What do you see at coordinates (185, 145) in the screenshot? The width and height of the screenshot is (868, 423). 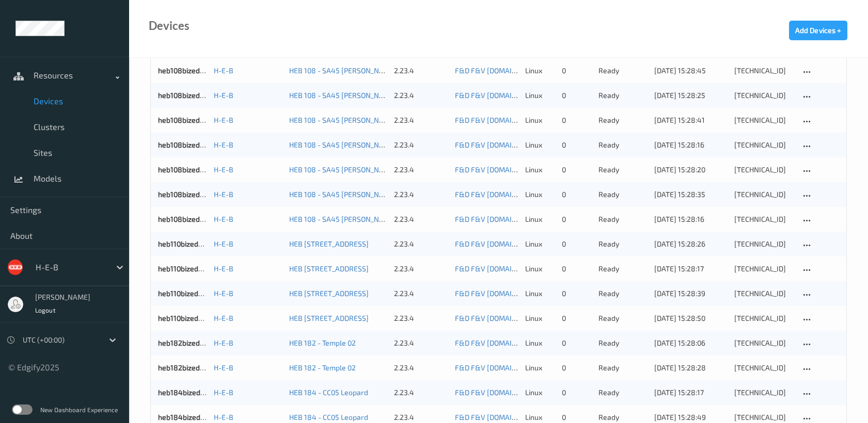 I see `a: heb108bizedg46` at bounding box center [185, 145].